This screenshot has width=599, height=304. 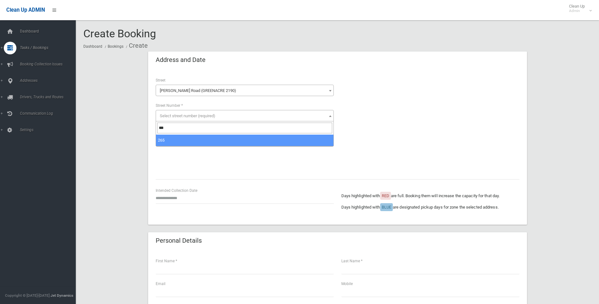 What do you see at coordinates (26, 10) in the screenshot?
I see `span: Clean Up ADMIN` at bounding box center [26, 10].